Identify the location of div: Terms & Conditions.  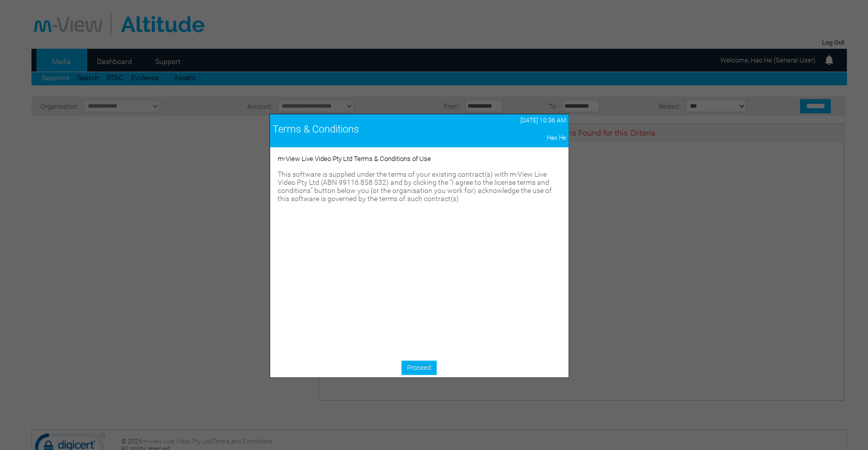
(366, 129).